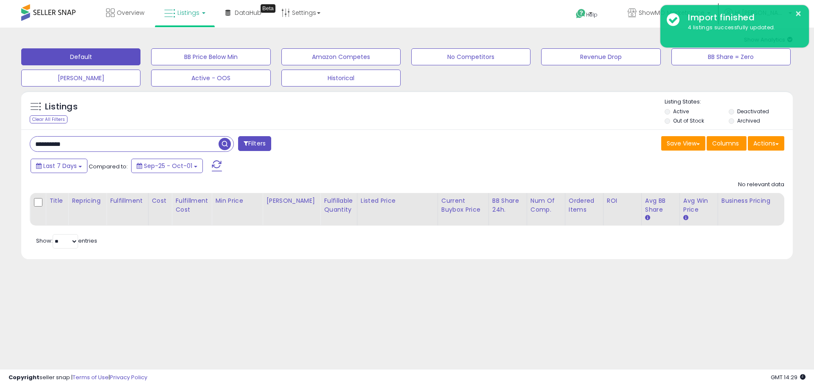 The image size is (814, 386). What do you see at coordinates (788, 377) in the screenshot?
I see `span: 2025-10-9 14:29 GMT` at bounding box center [788, 377].